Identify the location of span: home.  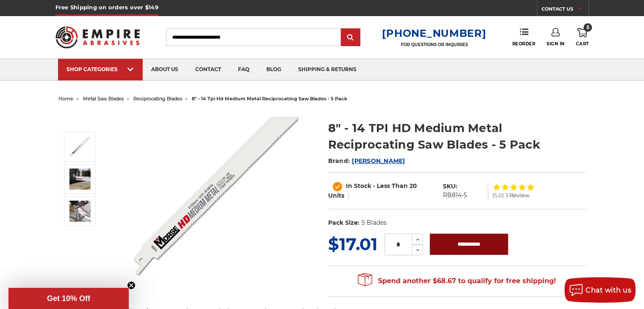
(66, 99).